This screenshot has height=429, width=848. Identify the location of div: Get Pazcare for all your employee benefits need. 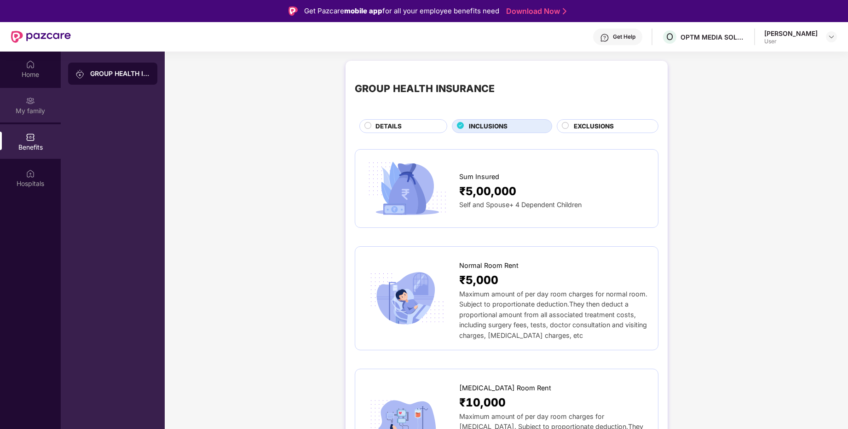
(402, 11).